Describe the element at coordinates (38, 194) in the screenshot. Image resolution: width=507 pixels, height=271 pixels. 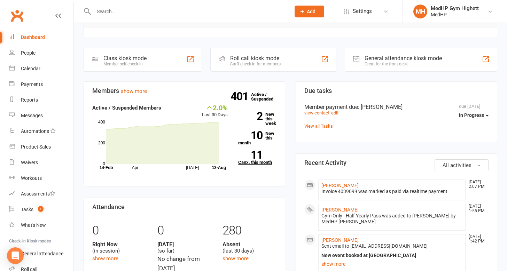
I see `div: Assessments` at that location.